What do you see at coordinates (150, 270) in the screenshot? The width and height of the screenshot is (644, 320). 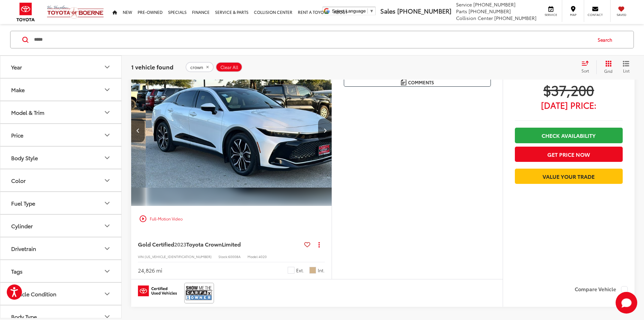 I see `div: 24,826 mi` at bounding box center [150, 270].